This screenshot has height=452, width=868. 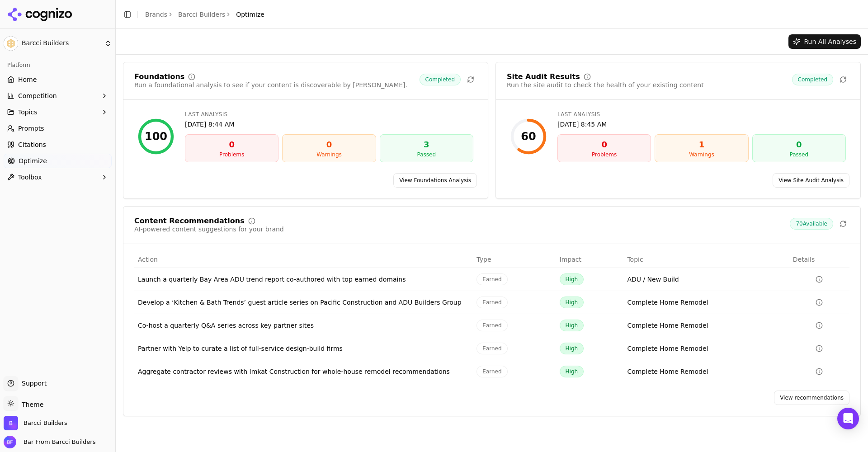 What do you see at coordinates (57, 145) in the screenshot?
I see `a: Citations` at bounding box center [57, 145].